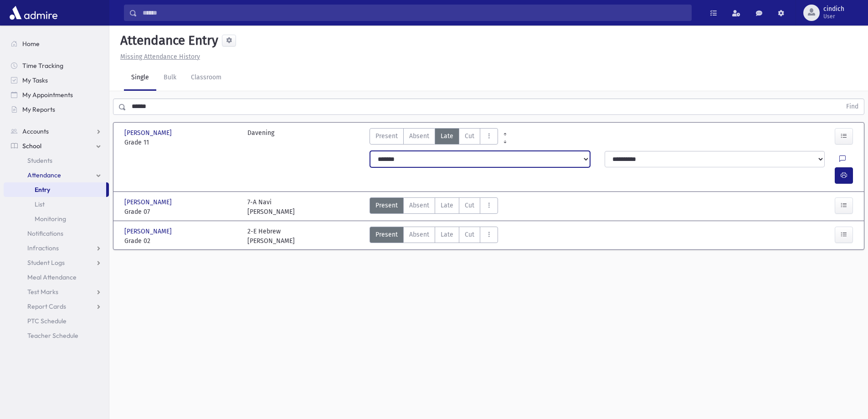  Describe the element at coordinates (182, 142) in the screenshot. I see `span: Grade 11` at that location.